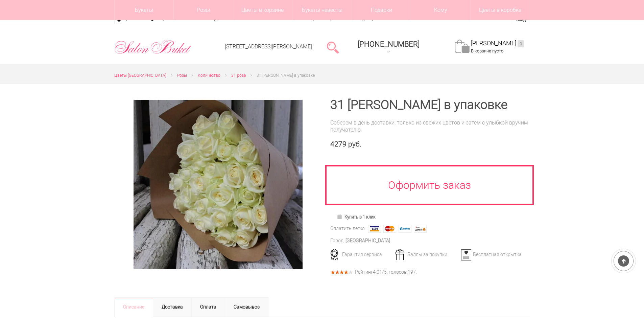 This screenshot has width=644, height=318. Describe the element at coordinates (153, 47) in the screenshot. I see `img: Цветы Нижний Новгород` at that location.